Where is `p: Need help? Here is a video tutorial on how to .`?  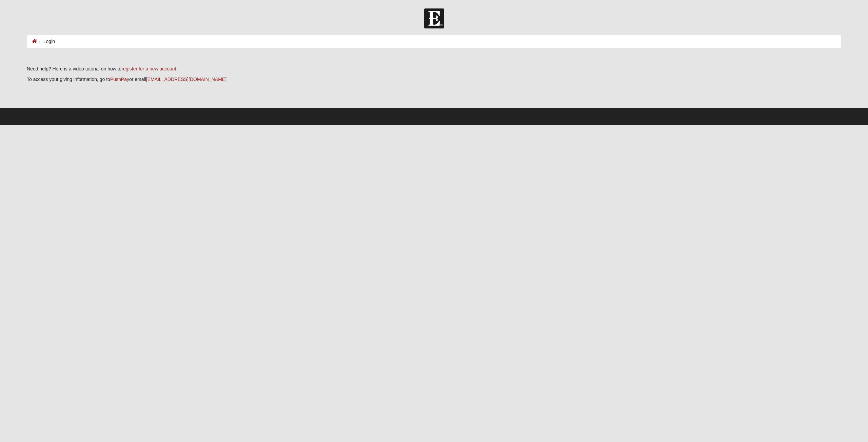 p: Need help? Here is a video tutorial on how to . is located at coordinates (434, 69).